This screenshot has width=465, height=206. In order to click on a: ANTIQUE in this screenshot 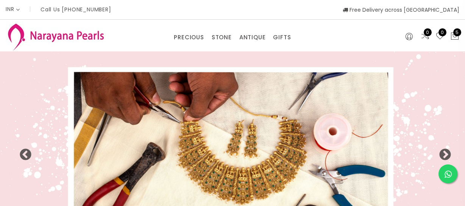, I will do `click(252, 37)`.